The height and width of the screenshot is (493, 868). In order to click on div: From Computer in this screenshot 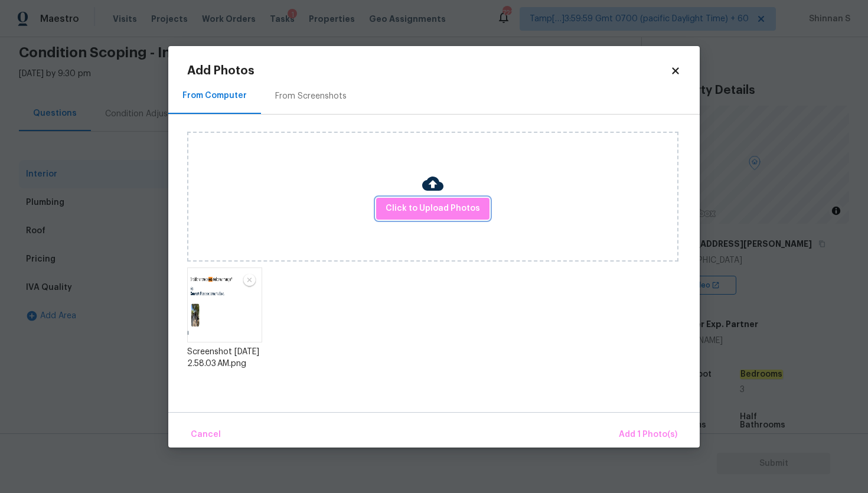, I will do `click(214, 95)`.